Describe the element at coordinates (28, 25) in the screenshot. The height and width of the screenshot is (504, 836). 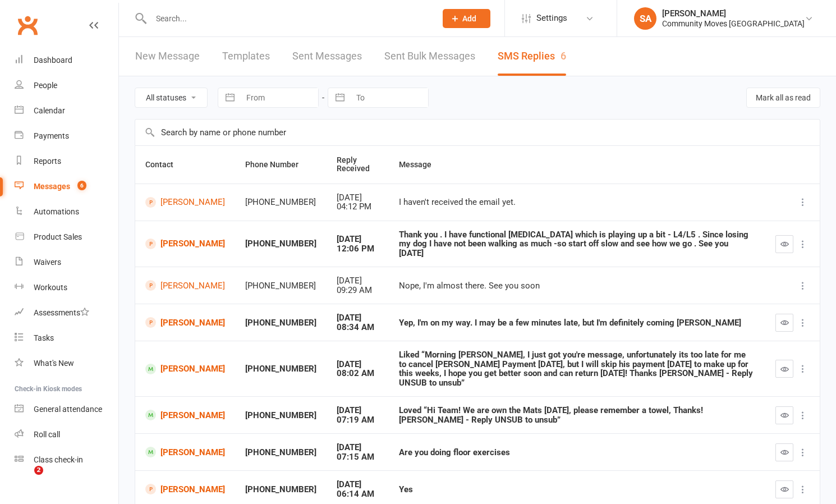
I see `a: Clubworx` at that location.